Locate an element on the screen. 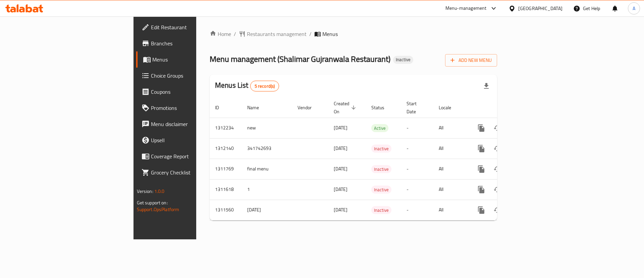 Image resolution: width=644 pixels, height=278 pixels. span: Version: is located at coordinates (145, 191).